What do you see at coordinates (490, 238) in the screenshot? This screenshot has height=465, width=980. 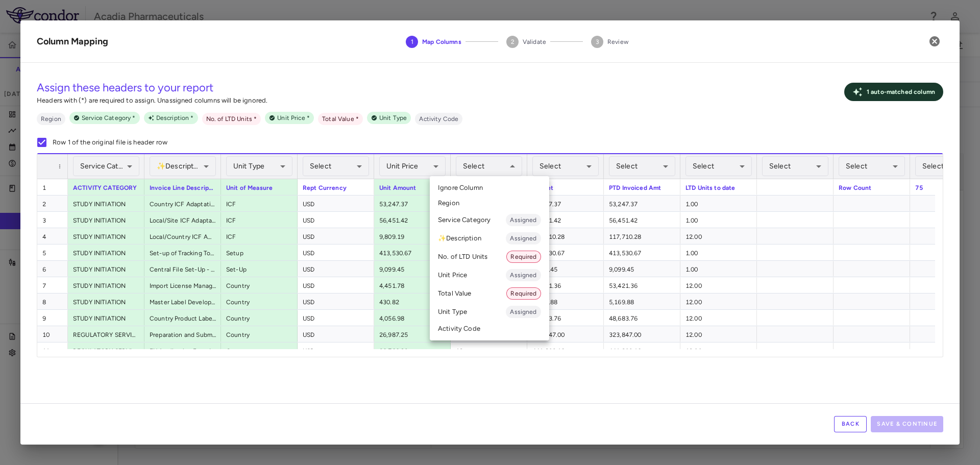 I see `li: ✨ Description` at bounding box center [490, 238].